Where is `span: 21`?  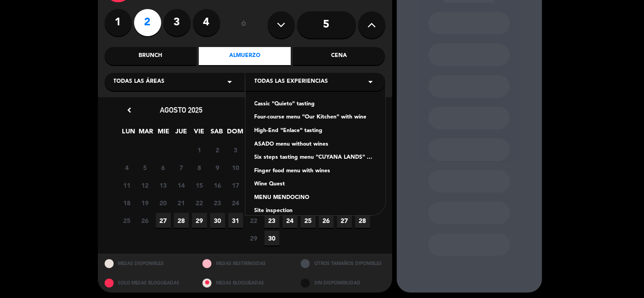
span: 21 is located at coordinates (181, 203).